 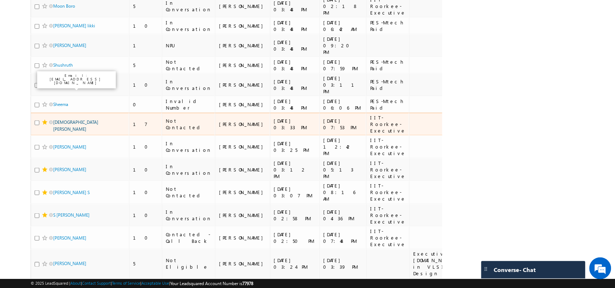 What do you see at coordinates (212, 283) in the screenshot?
I see `span: Your Leadsquared Account Number is` at bounding box center [212, 283].